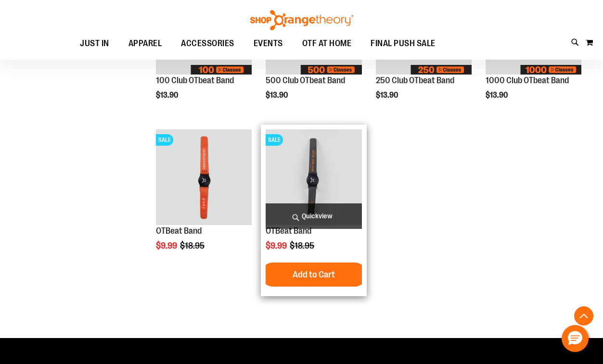 The image size is (603, 364). What do you see at coordinates (575, 338) in the screenshot?
I see `button: Hello, have a question? Let’s chat.` at bounding box center [575, 338].